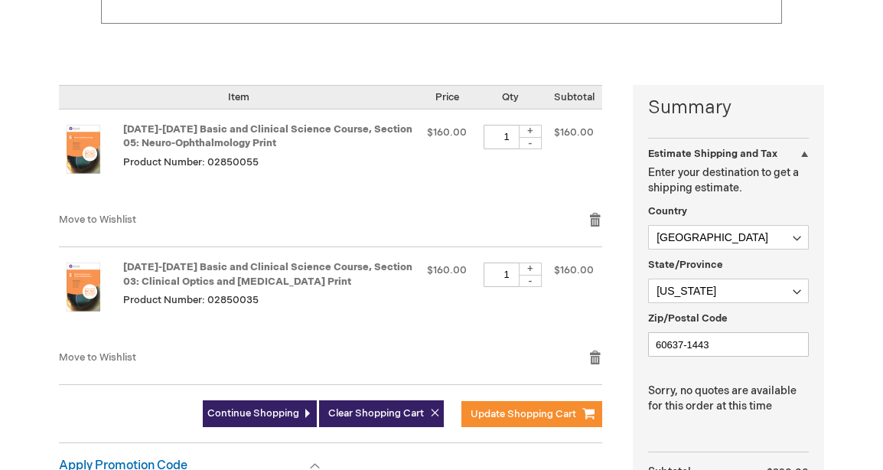  Describe the element at coordinates (83, 287) in the screenshot. I see `img: 2025-2026 Basic and Clinical Science Course, Section 03: Clinical Optics and Vision Rehabilitatio...` at that location.